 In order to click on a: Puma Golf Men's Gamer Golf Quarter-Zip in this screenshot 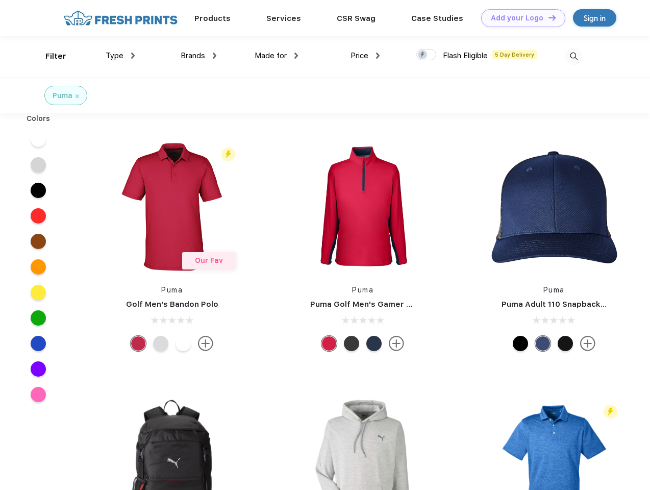, I will do `click(391, 304)`.